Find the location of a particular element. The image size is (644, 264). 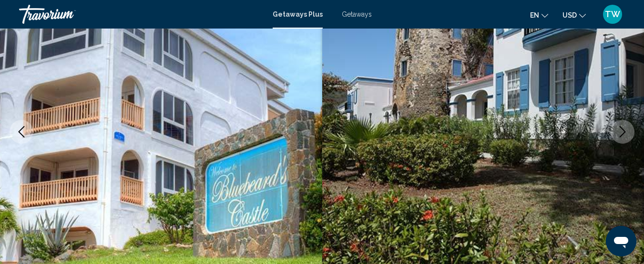

a: Getaways Plus is located at coordinates (298, 14).